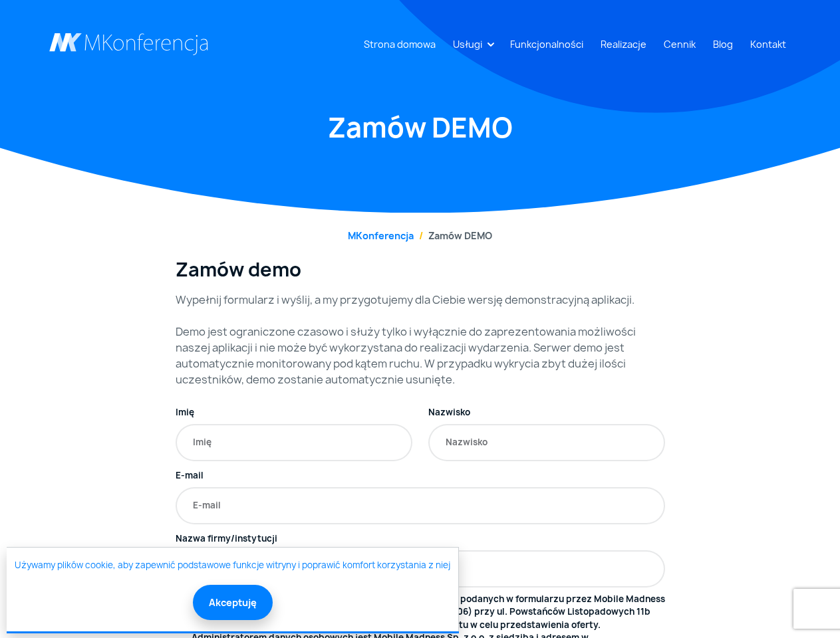 This screenshot has width=840, height=638. What do you see at coordinates (547, 44) in the screenshot?
I see `a: Funkcjonalności` at bounding box center [547, 44].